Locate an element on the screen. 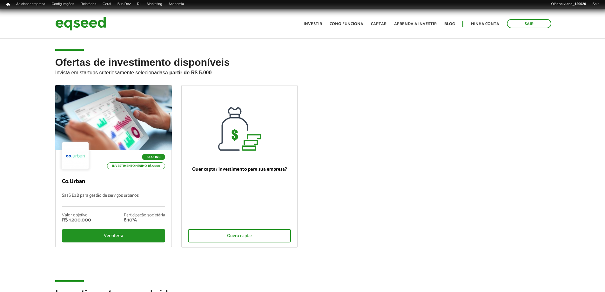 The image size is (605, 292). img: EqSeed is located at coordinates (81, 24).